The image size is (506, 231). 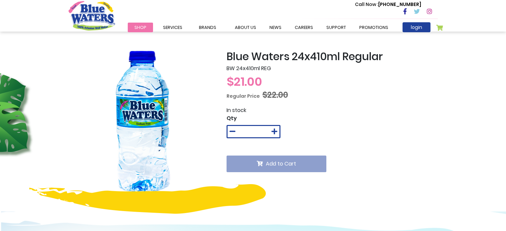 I want to click on a: store logo, so click(x=92, y=16).